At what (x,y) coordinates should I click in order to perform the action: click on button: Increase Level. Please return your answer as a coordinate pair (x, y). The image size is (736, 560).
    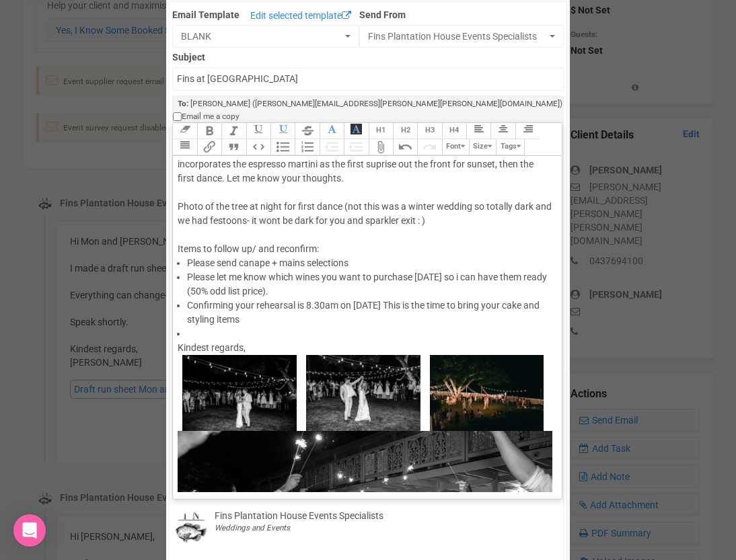
    Looking at the image, I should click on (356, 147).